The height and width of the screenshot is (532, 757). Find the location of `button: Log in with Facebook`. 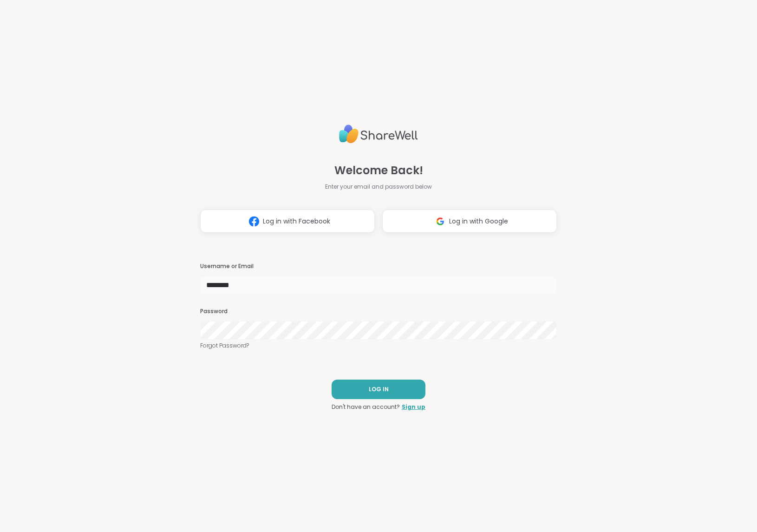

button: Log in with Facebook is located at coordinates (288, 221).